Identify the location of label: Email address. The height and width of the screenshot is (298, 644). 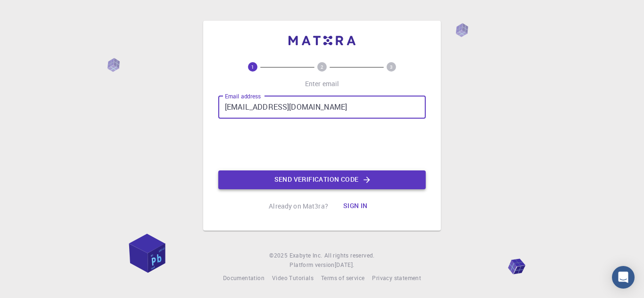
(243, 96).